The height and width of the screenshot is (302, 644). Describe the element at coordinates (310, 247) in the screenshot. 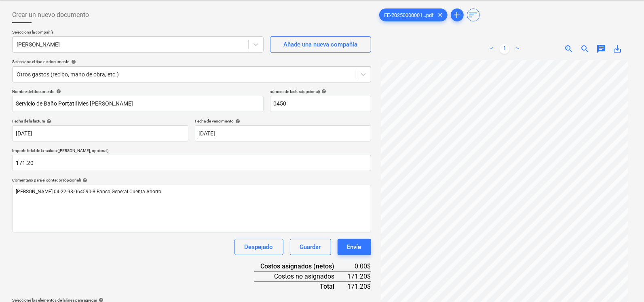

I see `button: Guardar` at that location.